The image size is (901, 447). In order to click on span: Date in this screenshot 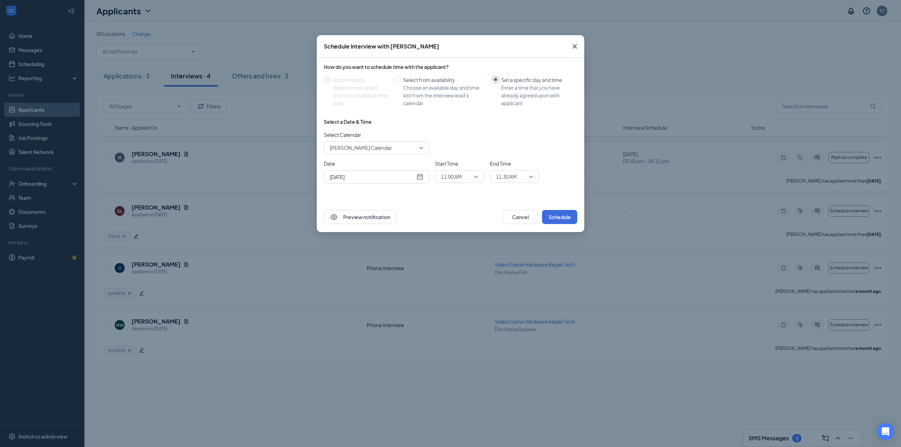, I will do `click(376, 164)`.